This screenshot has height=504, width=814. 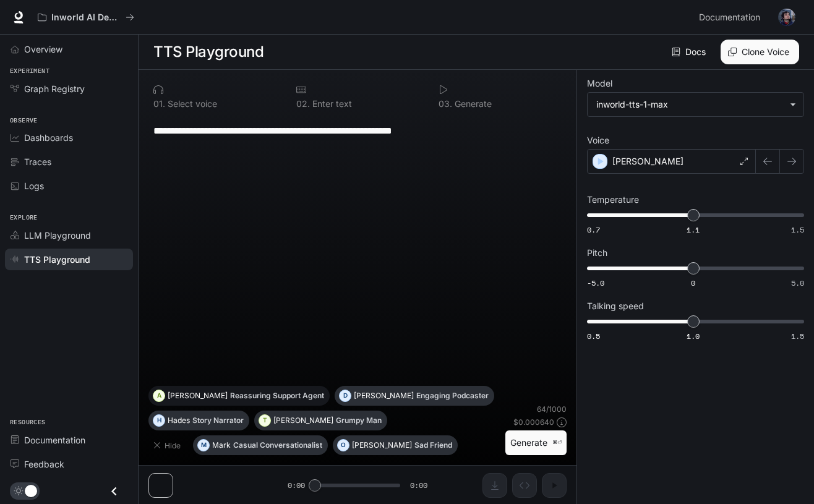 I want to click on span: 1.1, so click(x=693, y=230).